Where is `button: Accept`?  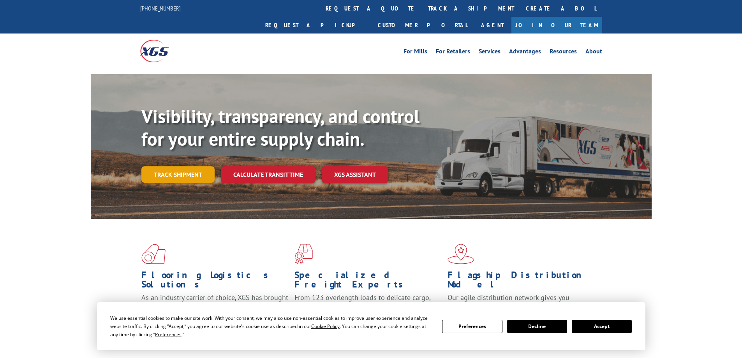
button: Accept is located at coordinates (602, 326).